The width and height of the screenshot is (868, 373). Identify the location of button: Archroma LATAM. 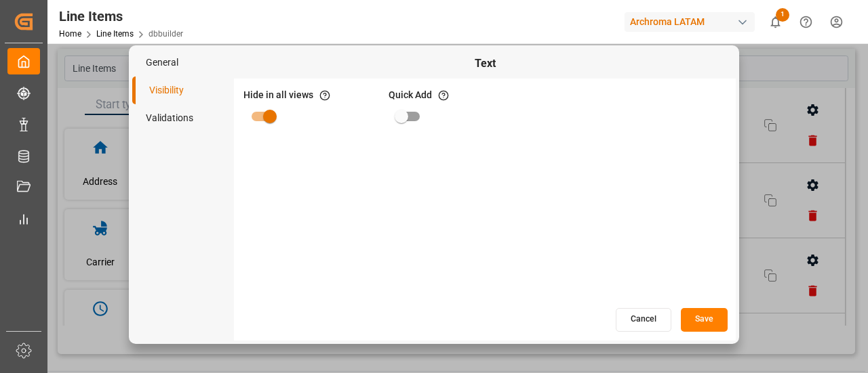
(692, 22).